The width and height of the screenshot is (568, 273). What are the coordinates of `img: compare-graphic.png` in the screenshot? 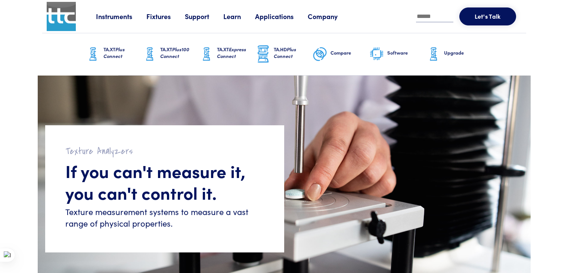 It's located at (320, 54).